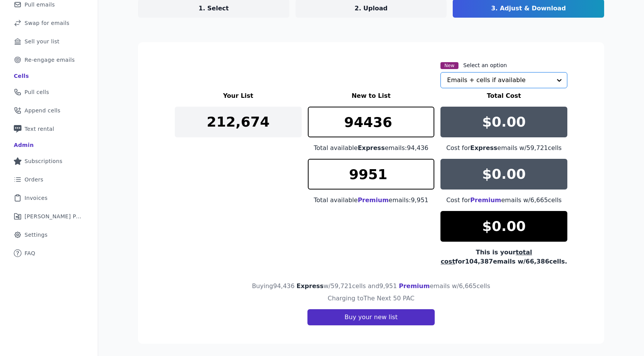 This screenshot has width=644, height=356. Describe the element at coordinates (504, 257) in the screenshot. I see `div: This is your for 104,387 emails w/ 66,386 cells.` at that location.